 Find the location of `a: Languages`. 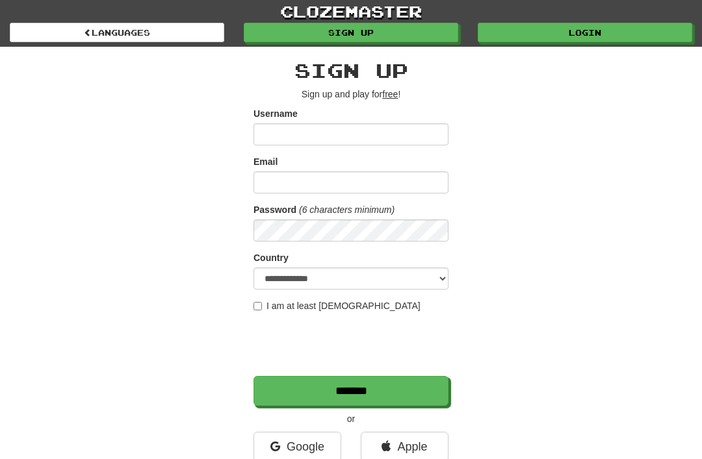

a: Languages is located at coordinates (117, 32).